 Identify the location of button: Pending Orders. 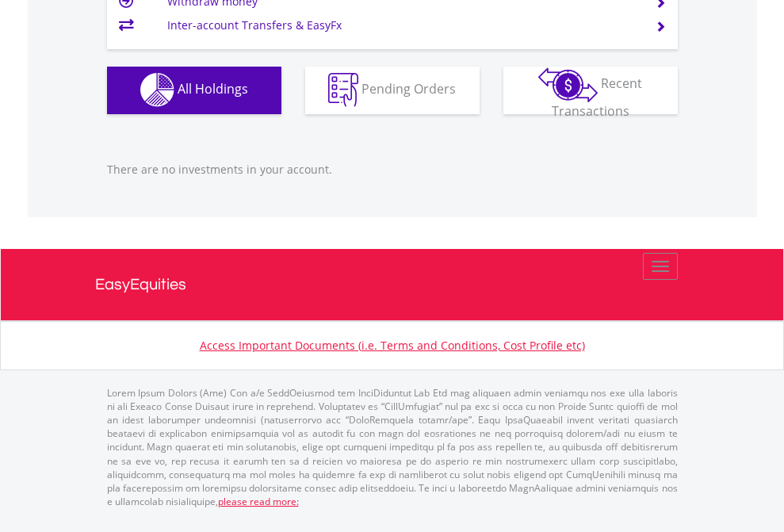
(392, 91).